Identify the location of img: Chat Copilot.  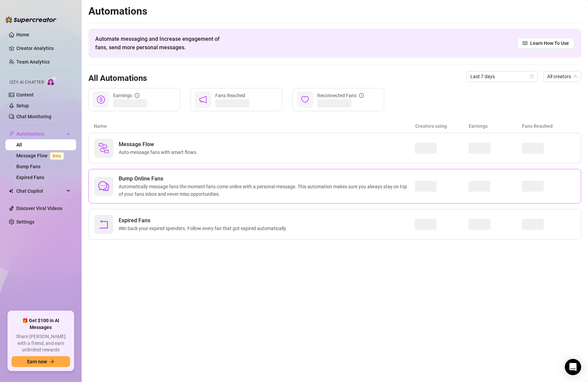
(11, 191).